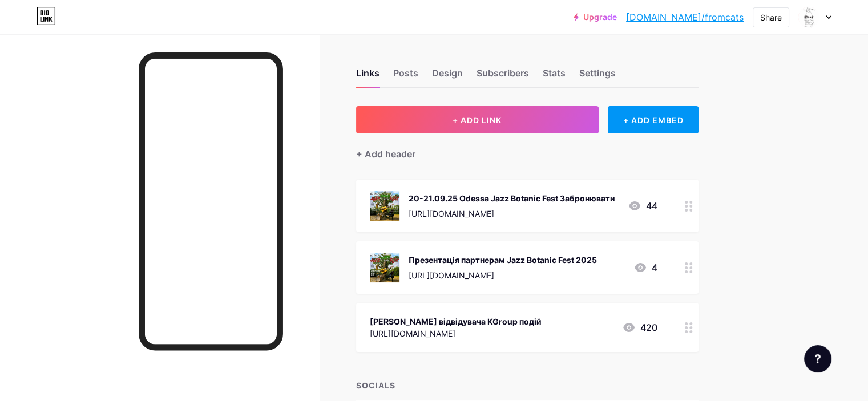 This screenshot has width=868, height=401. I want to click on div: Posts, so click(406, 77).